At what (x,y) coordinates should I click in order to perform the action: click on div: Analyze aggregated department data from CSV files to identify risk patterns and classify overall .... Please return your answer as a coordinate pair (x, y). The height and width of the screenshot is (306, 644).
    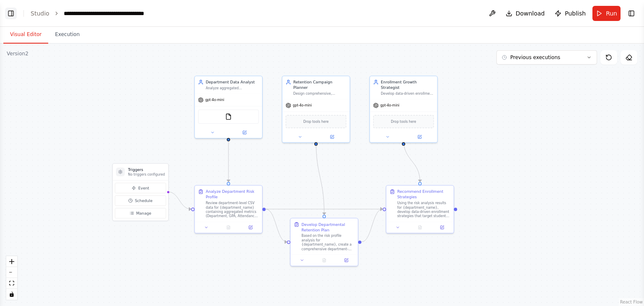
    Looking at the image, I should click on (233, 88).